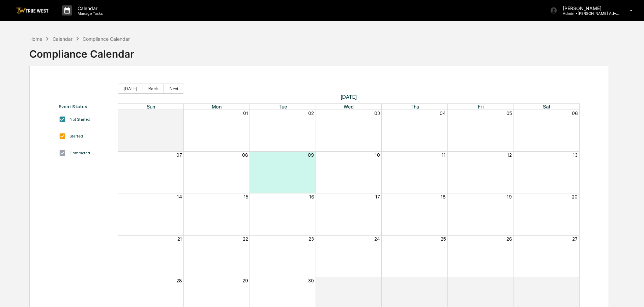 This screenshot has width=644, height=307. I want to click on button: 20, so click(575, 197).